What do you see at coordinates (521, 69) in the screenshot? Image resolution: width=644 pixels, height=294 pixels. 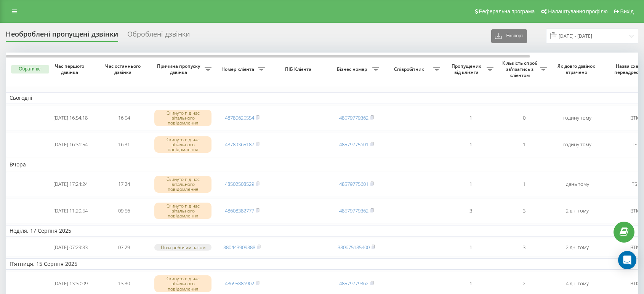 I see `span: Кількість спроб зв'язатись з клієнтом` at bounding box center [521, 69].